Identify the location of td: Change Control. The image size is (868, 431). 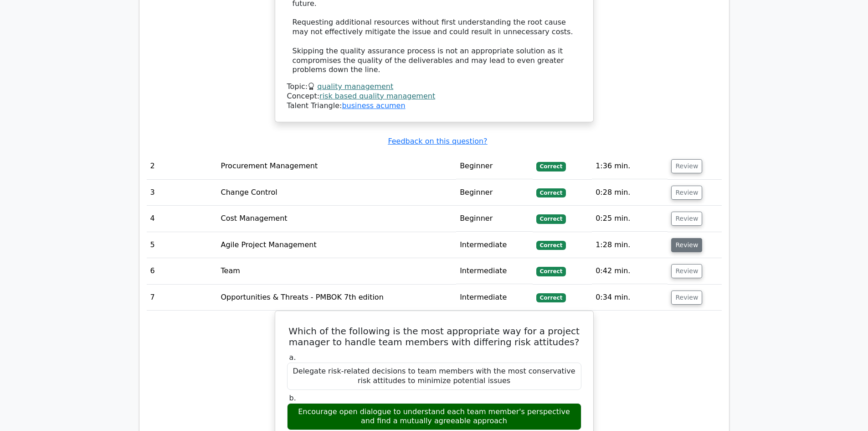
(337, 192).